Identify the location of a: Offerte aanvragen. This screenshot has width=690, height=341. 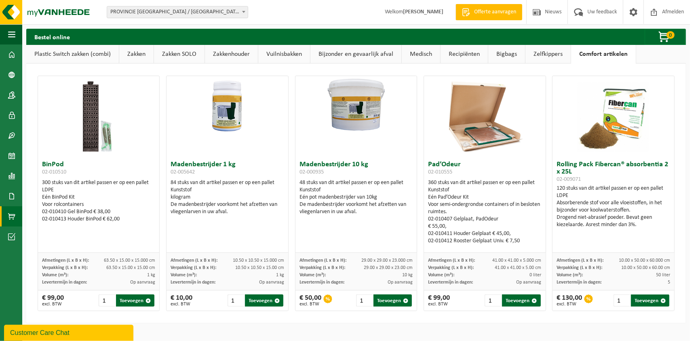
(489, 12).